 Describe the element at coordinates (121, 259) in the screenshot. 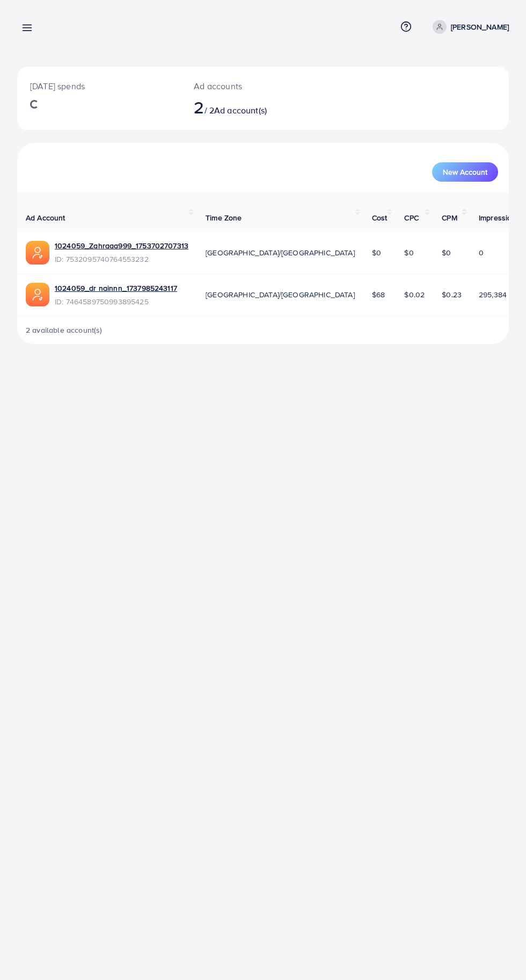

I see `span: ID: 7532095740764553232` at that location.